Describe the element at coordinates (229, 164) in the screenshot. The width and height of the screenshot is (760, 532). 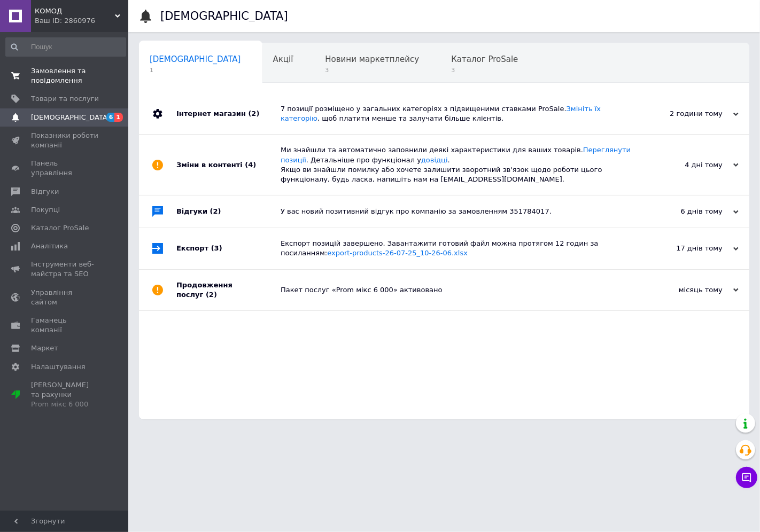
I see `div: Зміни в контенті` at that location.